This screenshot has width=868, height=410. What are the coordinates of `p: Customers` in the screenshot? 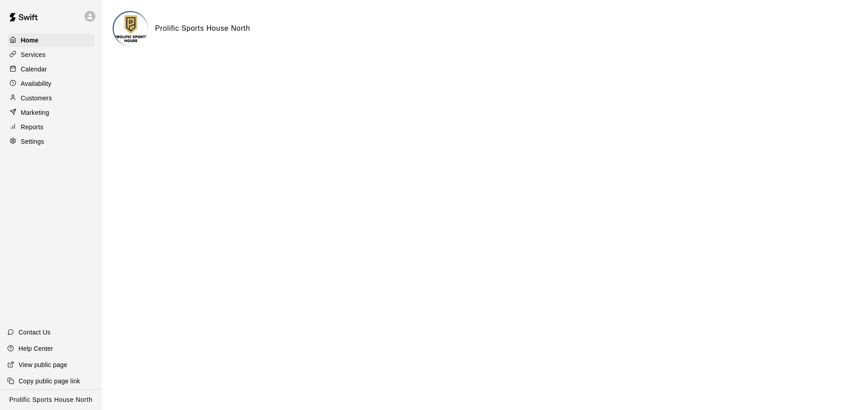 It's located at (36, 98).